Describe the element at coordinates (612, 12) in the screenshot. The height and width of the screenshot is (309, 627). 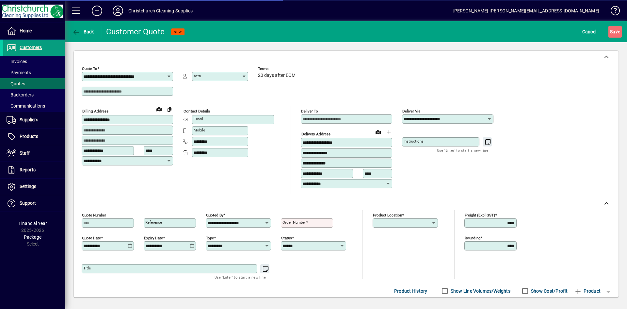
I see `a: Knowledge Base` at that location.